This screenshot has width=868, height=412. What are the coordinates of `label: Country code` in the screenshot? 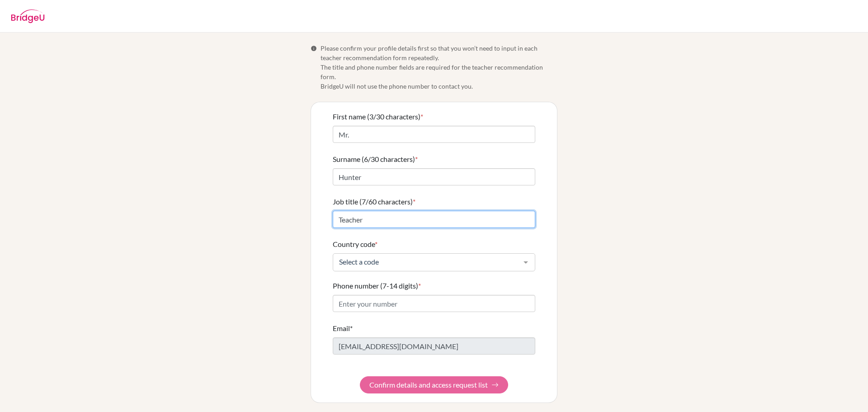 It's located at (355, 244).